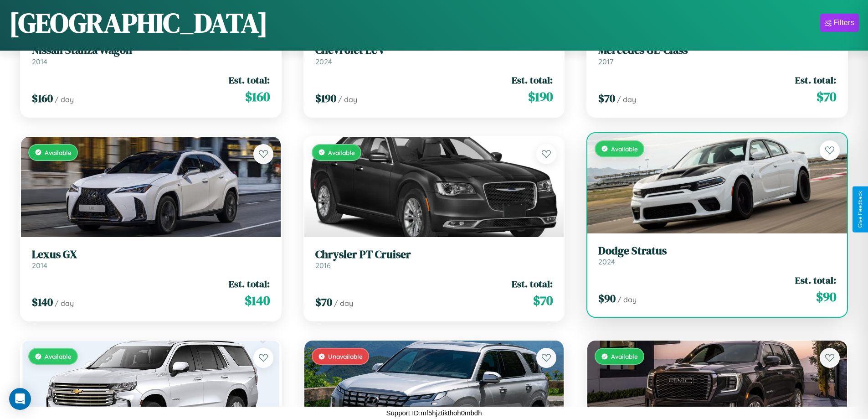 Image resolution: width=868 pixels, height=419 pixels. What do you see at coordinates (345, 356) in the screenshot?
I see `span: Unavailable` at bounding box center [345, 356].